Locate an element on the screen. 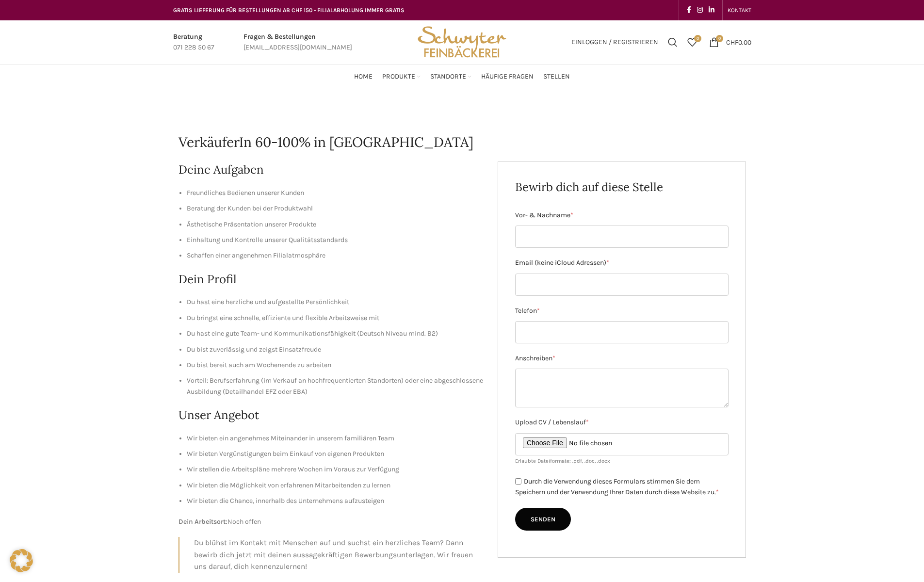 This screenshot has height=582, width=924. li: Du hast eine gute Team- und Kommunikationsfähigkeit (Deutsch Niveau mind. B2) is located at coordinates (335, 334).